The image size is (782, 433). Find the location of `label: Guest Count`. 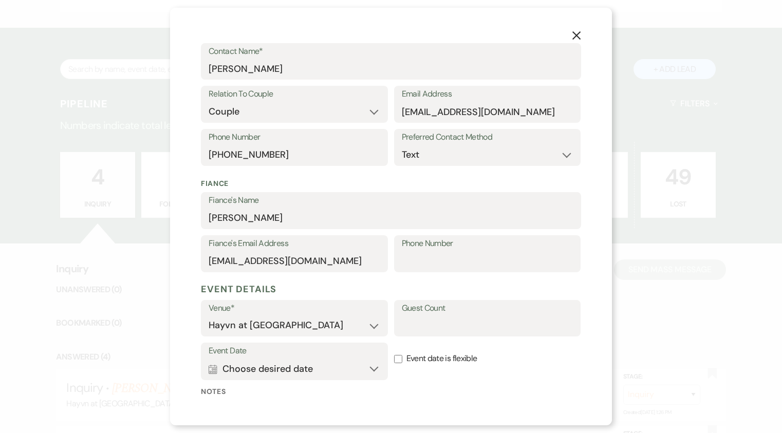

label: Guest Count is located at coordinates (488, 308).